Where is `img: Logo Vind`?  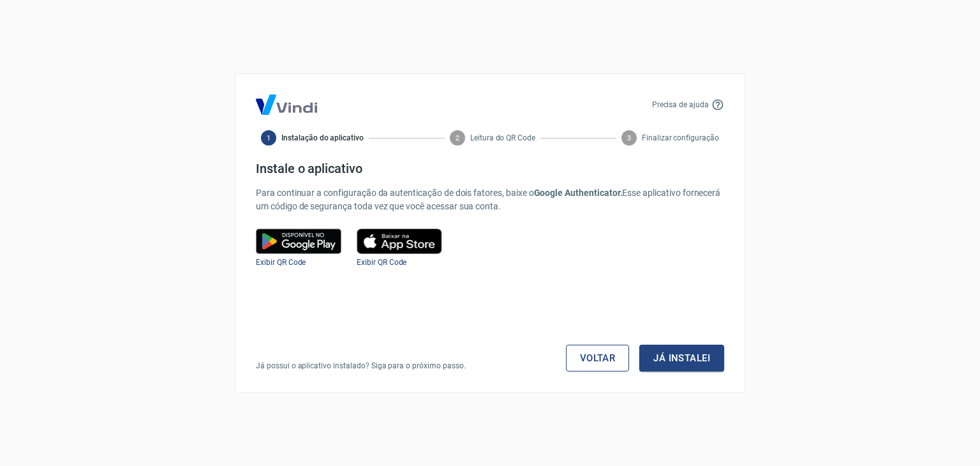
img: Logo Vind is located at coordinates (286, 104).